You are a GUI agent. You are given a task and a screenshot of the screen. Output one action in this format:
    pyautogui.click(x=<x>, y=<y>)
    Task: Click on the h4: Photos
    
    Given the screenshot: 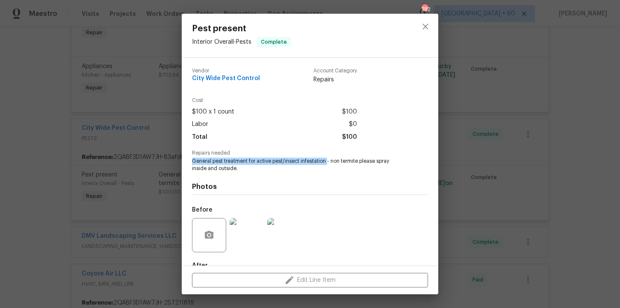 What is the action you would take?
    pyautogui.click(x=310, y=187)
    